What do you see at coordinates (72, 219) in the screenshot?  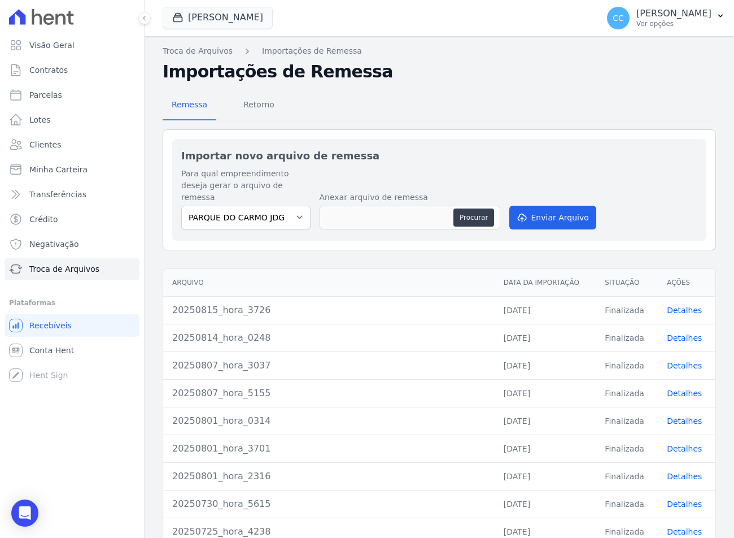 I see `a: Crédito` at bounding box center [72, 219].